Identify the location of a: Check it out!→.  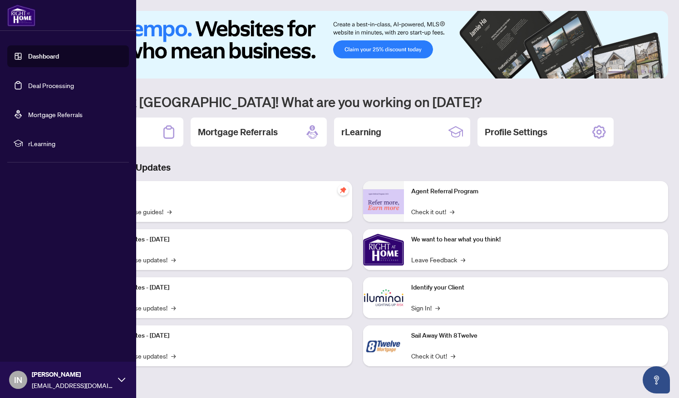
(433, 211).